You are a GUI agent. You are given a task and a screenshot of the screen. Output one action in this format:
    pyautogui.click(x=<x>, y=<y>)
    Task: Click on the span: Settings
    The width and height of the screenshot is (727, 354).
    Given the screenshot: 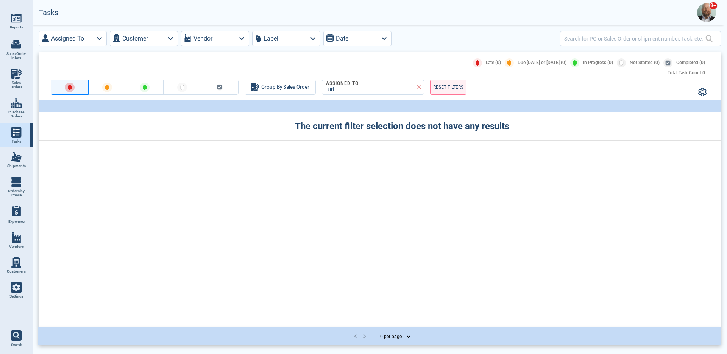 What is the action you would take?
    pyautogui.click(x=16, y=296)
    